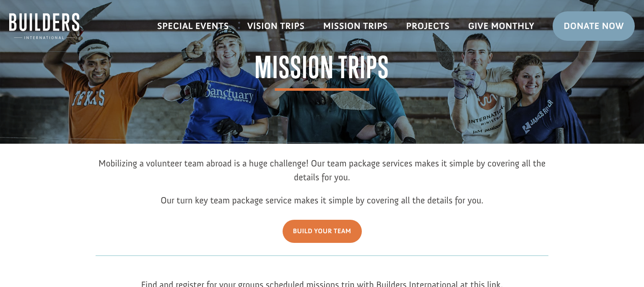 The width and height of the screenshot is (644, 287). Describe the element at coordinates (501, 26) in the screenshot. I see `a: Give Monthly` at that location.